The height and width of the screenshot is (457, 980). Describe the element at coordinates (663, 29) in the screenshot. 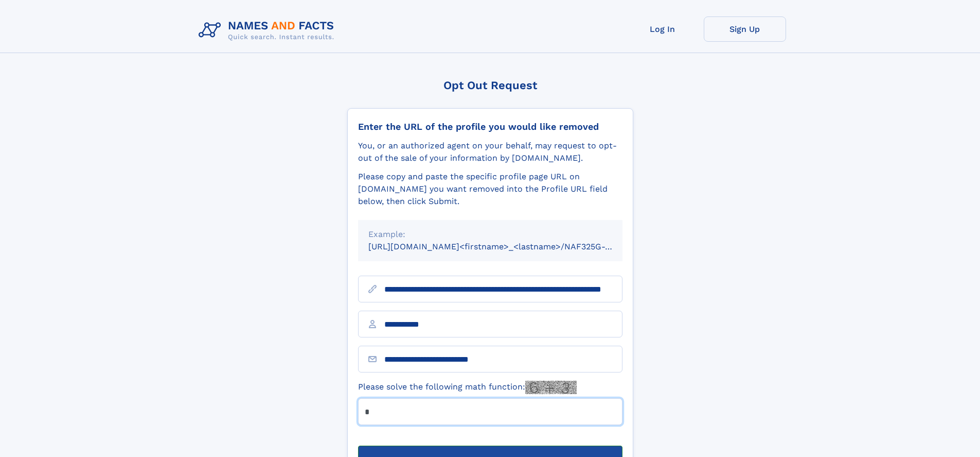

I see `a: Log In` at that location.